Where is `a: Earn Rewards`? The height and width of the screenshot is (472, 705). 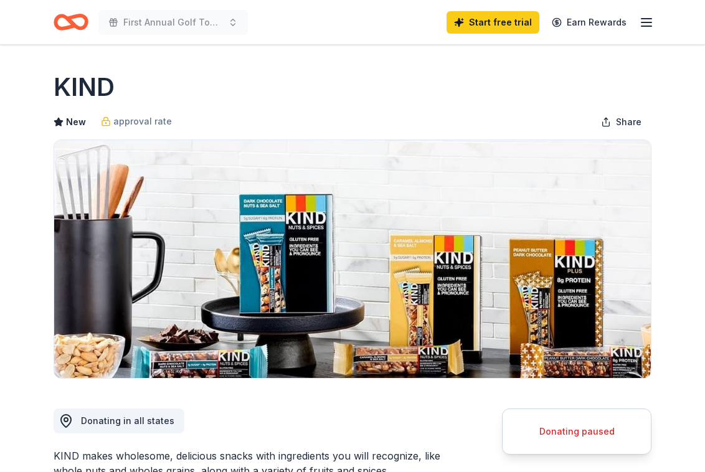 a: Earn Rewards is located at coordinates (589, 22).